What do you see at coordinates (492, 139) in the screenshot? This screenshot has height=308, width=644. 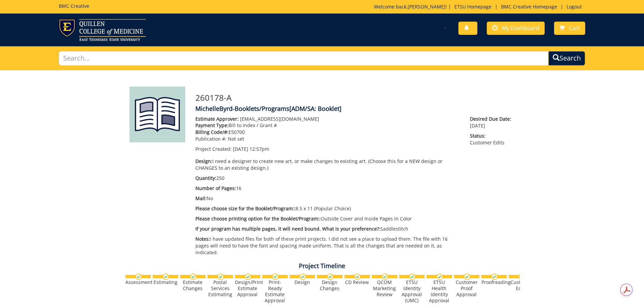 I see `p: Customer Edits` at bounding box center [492, 139].